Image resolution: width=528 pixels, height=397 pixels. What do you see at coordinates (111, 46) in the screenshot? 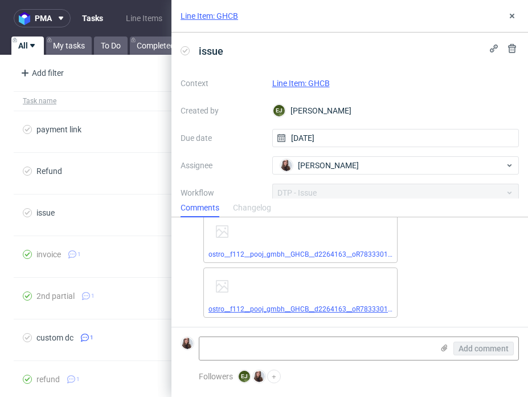
I see `a: To Do` at bounding box center [111, 46].